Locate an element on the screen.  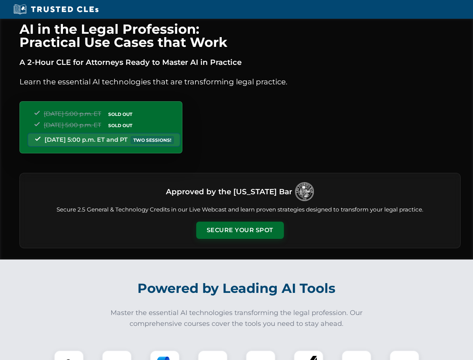
h1: AI in the Legal Profession: Practical Use Cases that Work is located at coordinates (240, 36).